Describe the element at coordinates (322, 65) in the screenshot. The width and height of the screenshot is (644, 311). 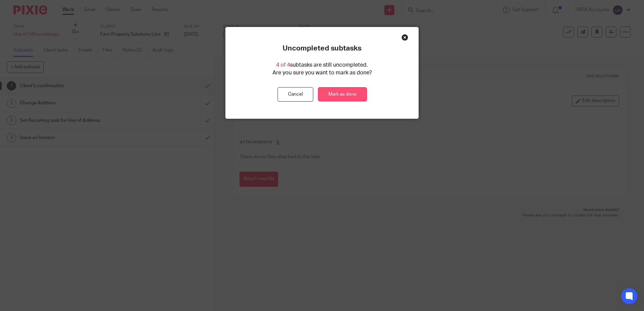
I see `p: subtasks are still uncompleted.` at that location.